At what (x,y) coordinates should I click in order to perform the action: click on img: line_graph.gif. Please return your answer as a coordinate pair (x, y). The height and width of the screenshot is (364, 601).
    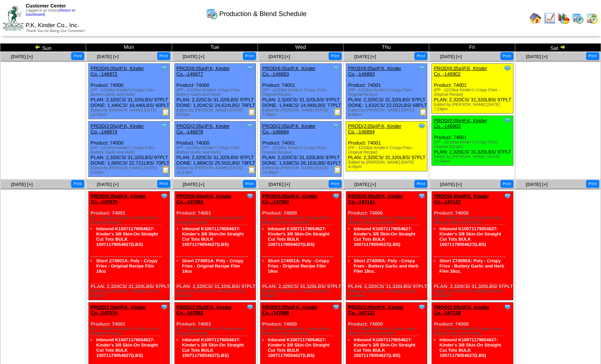
    Looking at the image, I should click on (549, 18).